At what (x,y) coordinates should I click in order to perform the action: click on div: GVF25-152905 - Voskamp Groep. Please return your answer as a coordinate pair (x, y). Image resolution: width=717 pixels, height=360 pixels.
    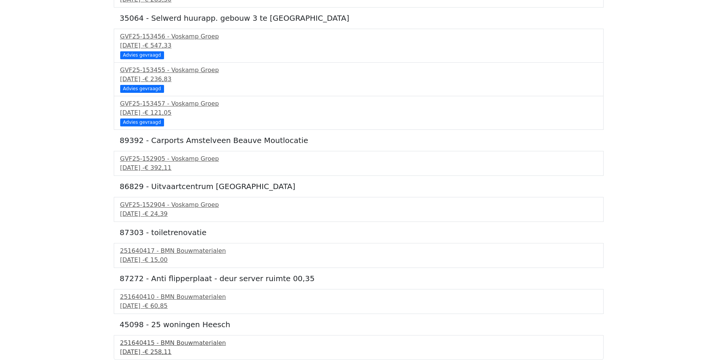
    Looking at the image, I should click on (358, 159).